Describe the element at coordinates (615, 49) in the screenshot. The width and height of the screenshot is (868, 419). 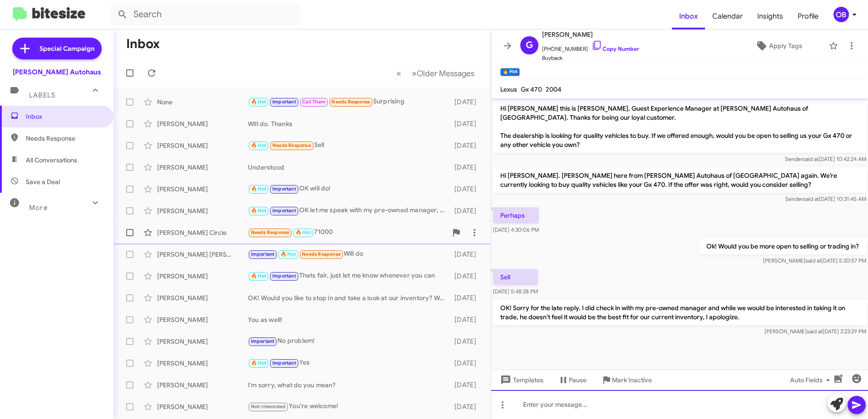
I see `a: Copy Number` at that location.